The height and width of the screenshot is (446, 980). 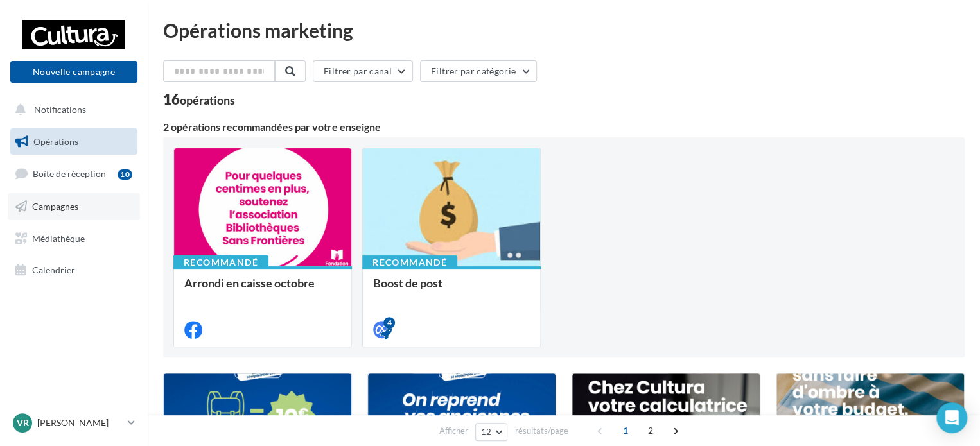 I want to click on a: Boîte de réception10, so click(x=74, y=173).